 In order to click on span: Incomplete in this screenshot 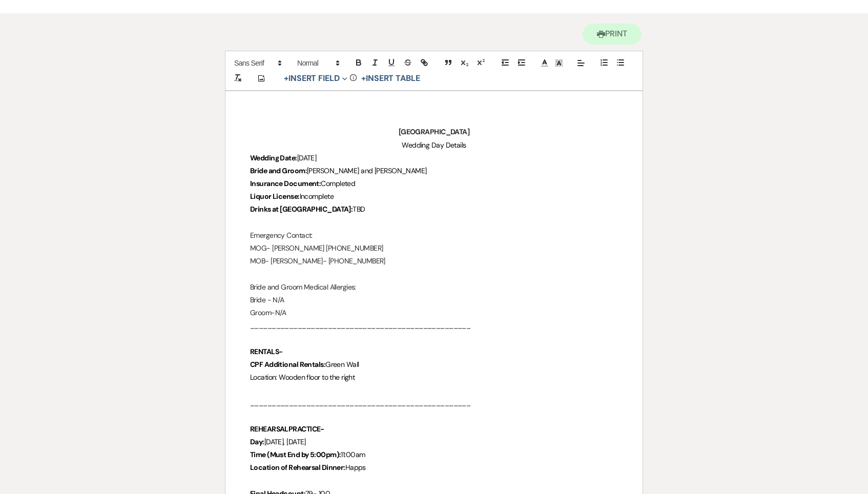, I will do `click(317, 197)`.